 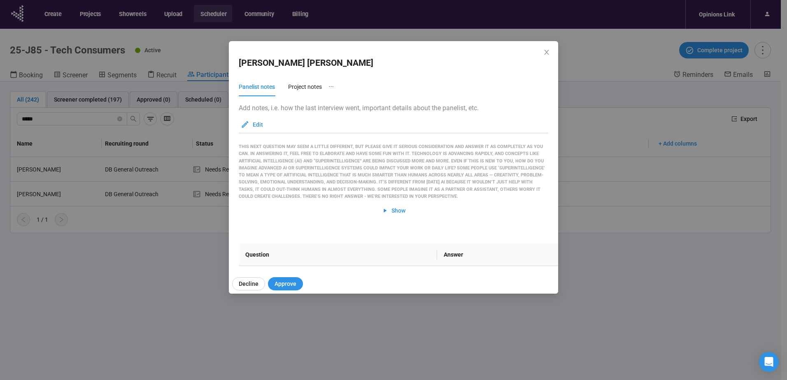 What do you see at coordinates (285, 284) in the screenshot?
I see `button: Approve` at bounding box center [285, 284].